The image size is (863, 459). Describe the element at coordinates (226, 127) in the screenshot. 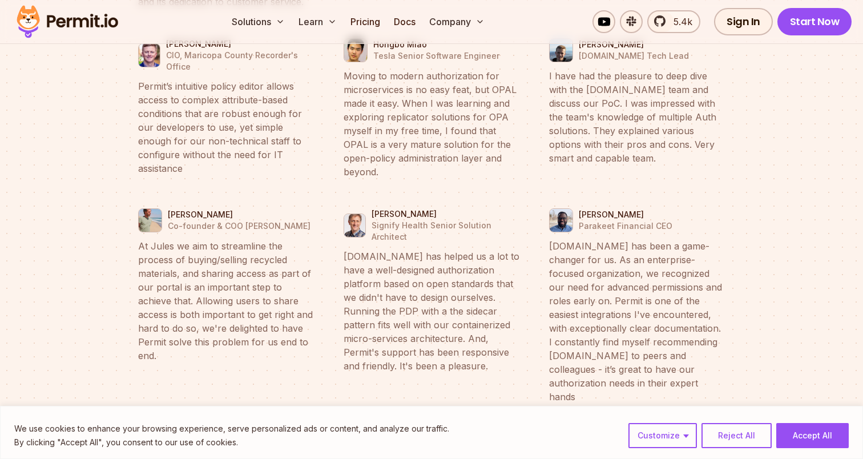

I see `blockquote: Permit’s intuitive policy editor allows access to complex attribute-based conditions that are rob...` at that location.